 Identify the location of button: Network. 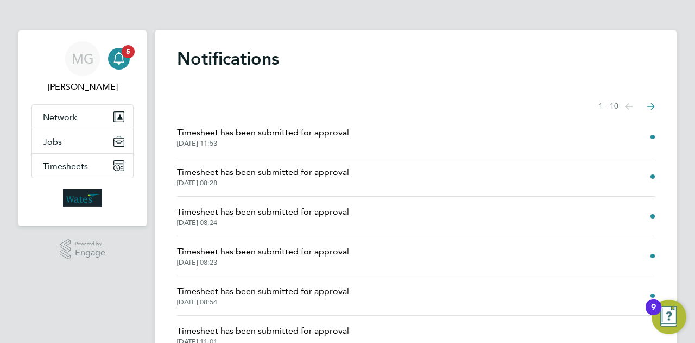
(83, 117).